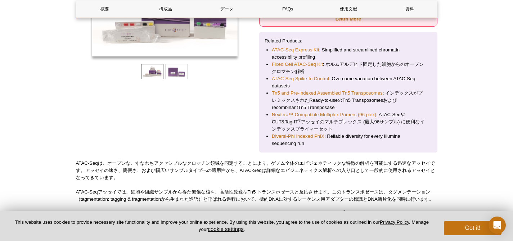 The image size is (513, 241). I want to click on li: : ホルムアルデヒド固定した細胞からのオープンクロマチン解析, so click(348, 68).